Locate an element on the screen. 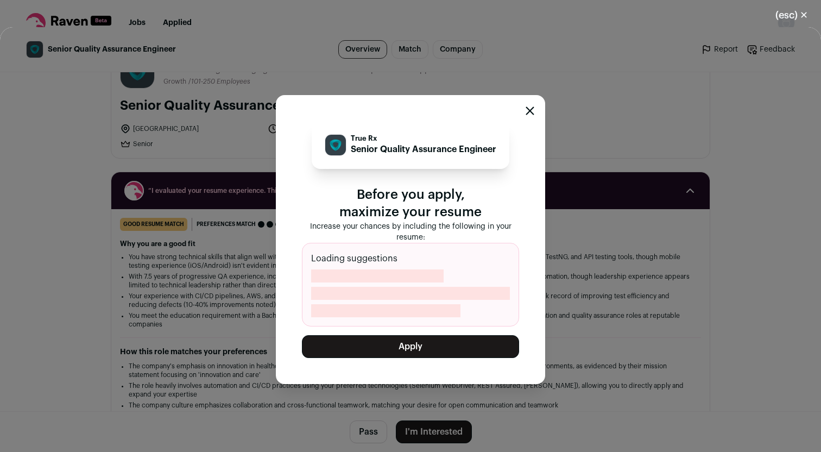 This screenshot has height=452, width=821. p: Before you apply, maximize your resume is located at coordinates (410, 204).